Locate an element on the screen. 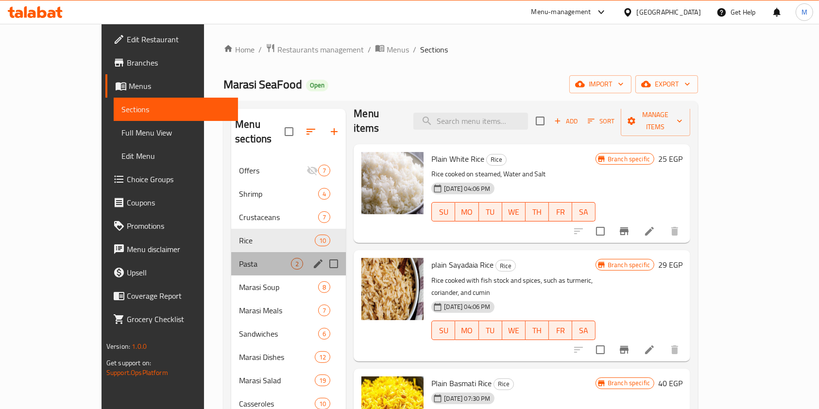  span: Marasi Salad is located at coordinates (277, 380).